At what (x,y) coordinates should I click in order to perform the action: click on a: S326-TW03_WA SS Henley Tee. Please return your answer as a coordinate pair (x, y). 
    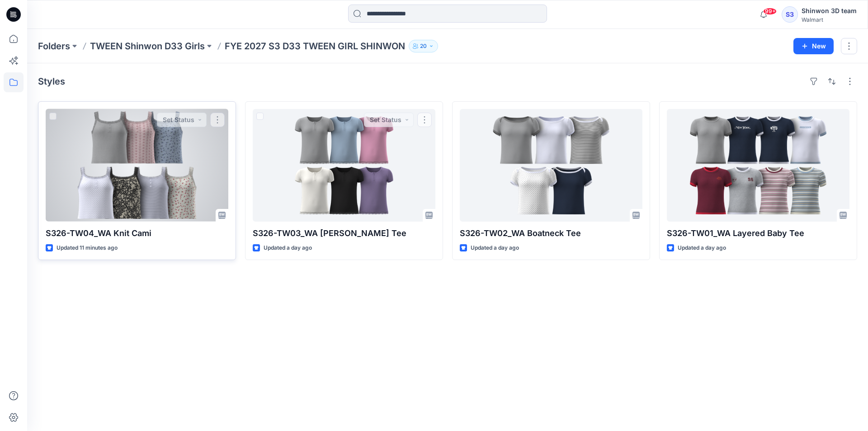
    Looking at the image, I should click on (344, 165).